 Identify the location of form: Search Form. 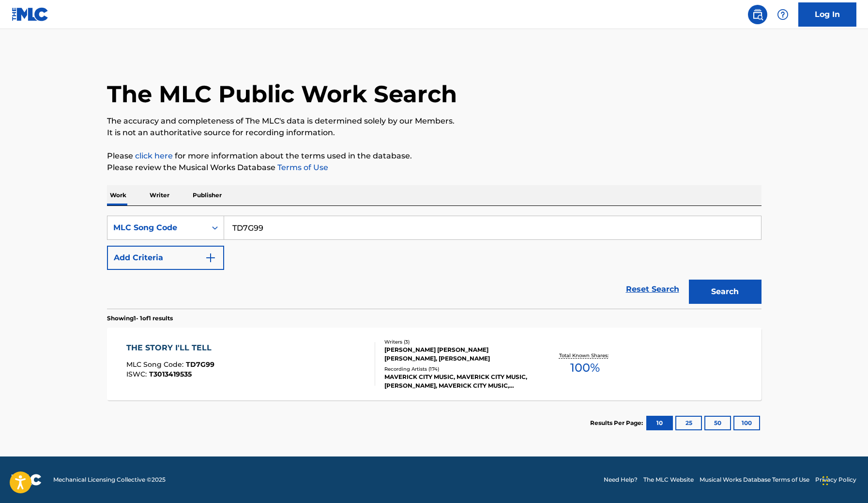
(434, 262).